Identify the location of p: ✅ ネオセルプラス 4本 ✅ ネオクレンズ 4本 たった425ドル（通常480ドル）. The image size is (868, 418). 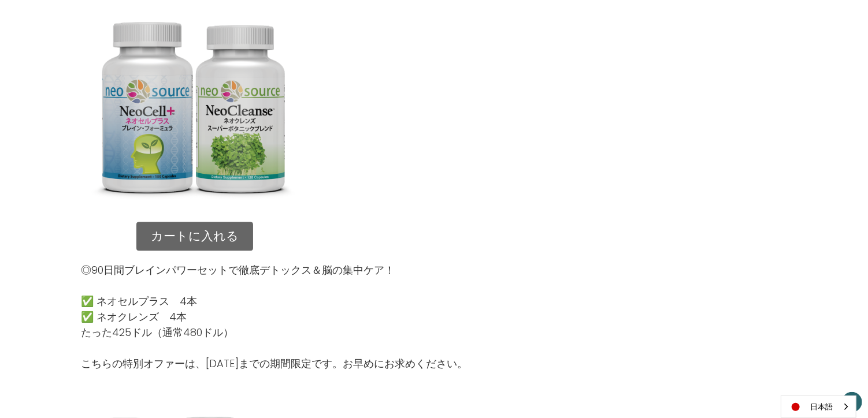
(274, 317).